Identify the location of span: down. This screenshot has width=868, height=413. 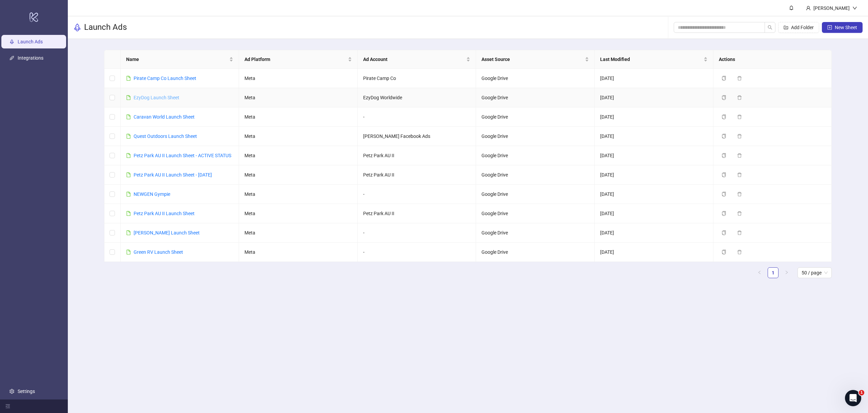
(855, 8).